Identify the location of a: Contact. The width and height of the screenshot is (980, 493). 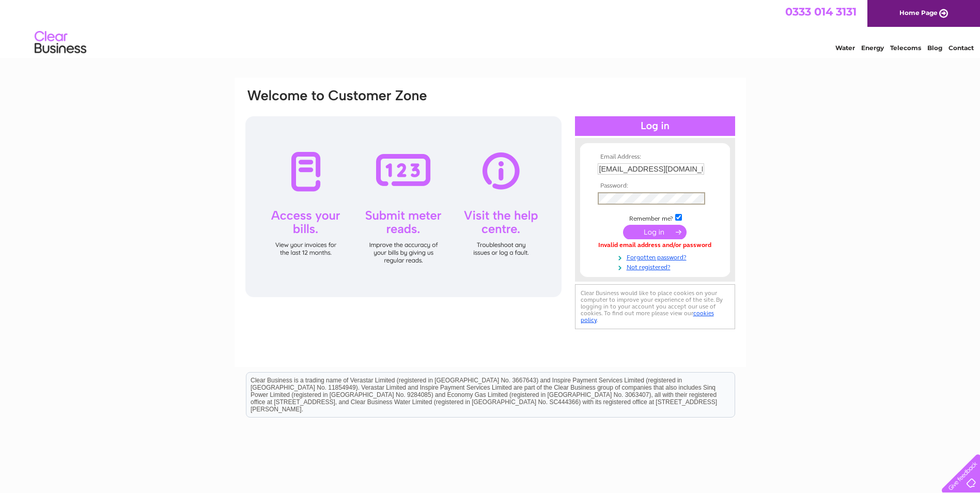
(961, 48).